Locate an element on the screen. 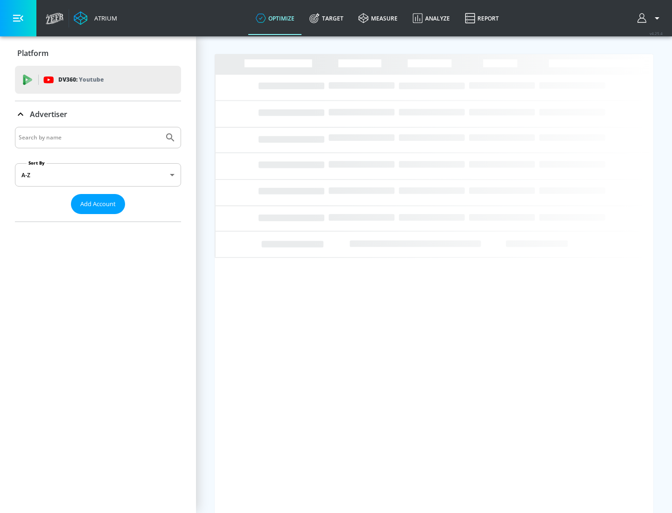 This screenshot has height=513, width=672. a: Target is located at coordinates (326, 18).